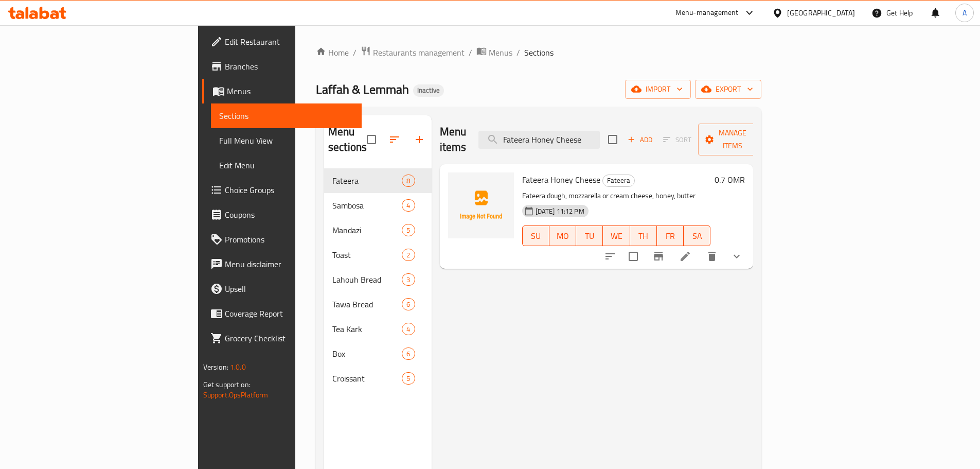 The image size is (980, 469). I want to click on button: SA, so click(696, 236).